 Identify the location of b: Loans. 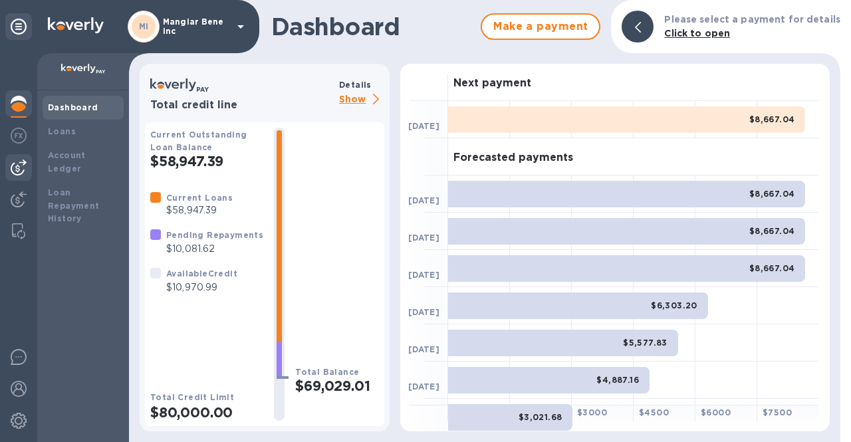
(62, 131).